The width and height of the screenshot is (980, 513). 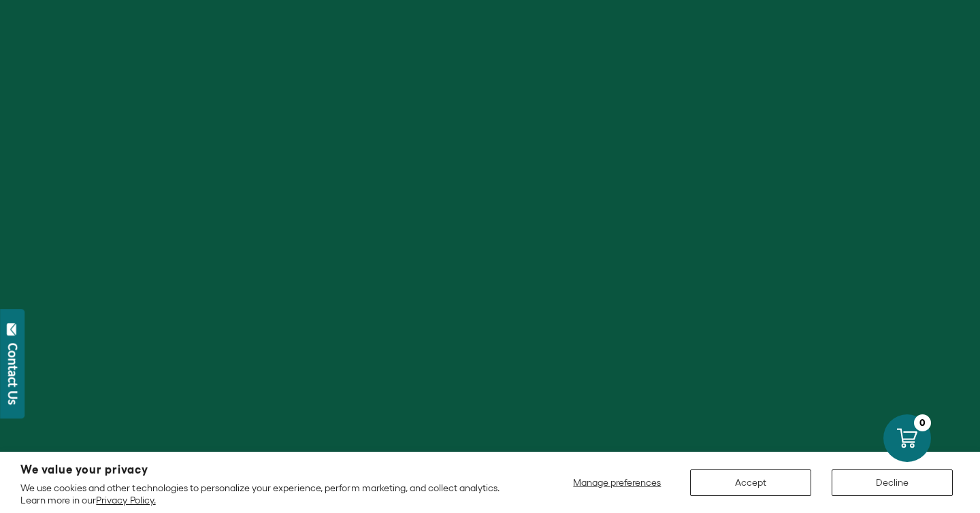 What do you see at coordinates (923, 422) in the screenshot?
I see `div: 0` at bounding box center [923, 422].